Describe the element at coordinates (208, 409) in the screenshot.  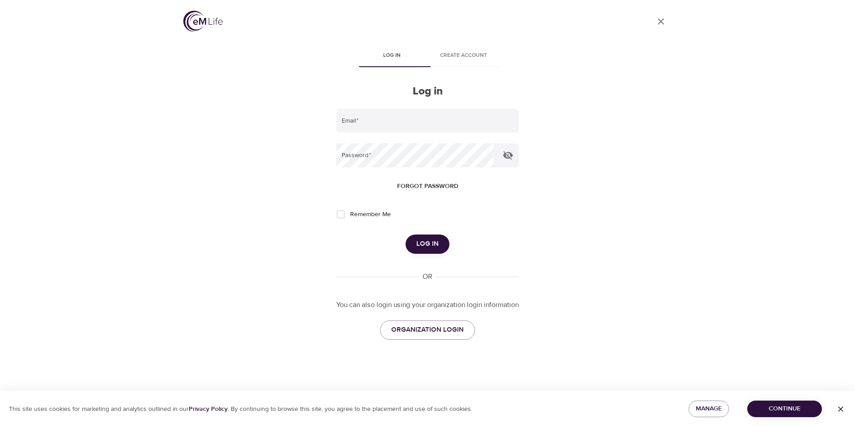
I see `b: Privacy Policy` at that location.